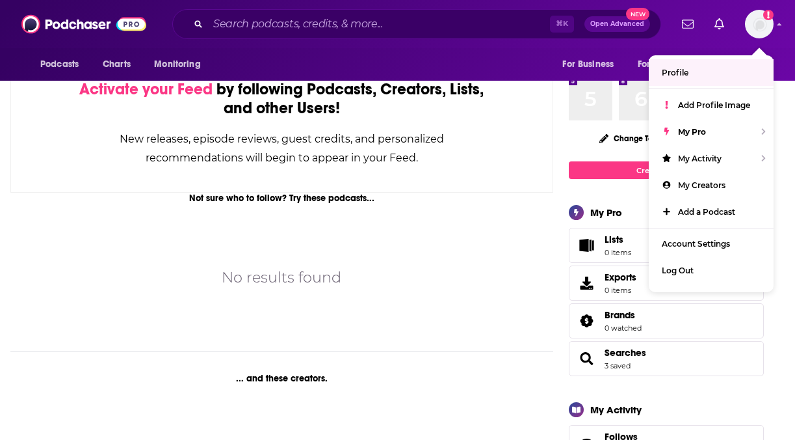 The height and width of the screenshot is (440, 795). What do you see at coordinates (617, 24) in the screenshot?
I see `span: Open Advanced` at bounding box center [617, 24].